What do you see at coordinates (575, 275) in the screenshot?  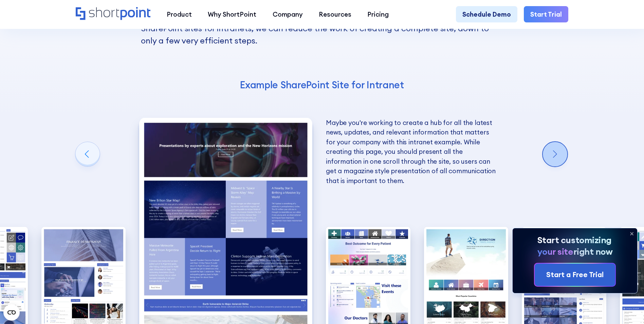 I see `div: Start a Free Trial` at bounding box center [575, 275].